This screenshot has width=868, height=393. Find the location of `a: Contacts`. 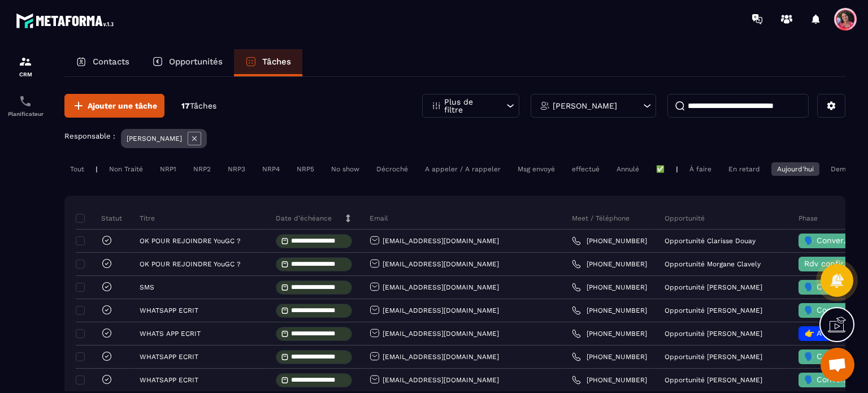

a: Contacts is located at coordinates (102, 63).